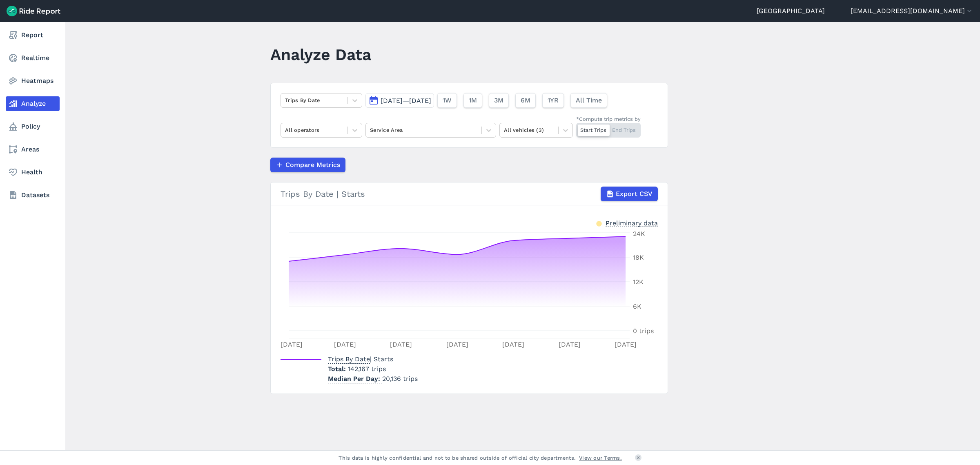 The width and height of the screenshot is (980, 465). What do you see at coordinates (373, 379) in the screenshot?
I see `p: 20,136 trips` at bounding box center [373, 379].